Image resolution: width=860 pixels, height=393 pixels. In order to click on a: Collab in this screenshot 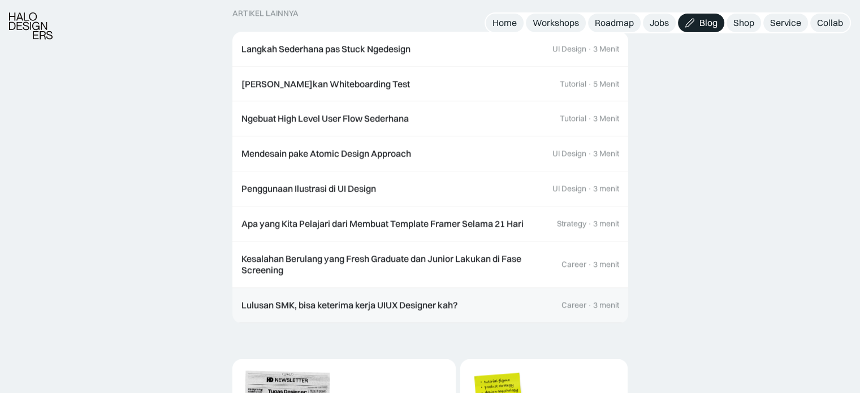, I will do `click(830, 23)`.